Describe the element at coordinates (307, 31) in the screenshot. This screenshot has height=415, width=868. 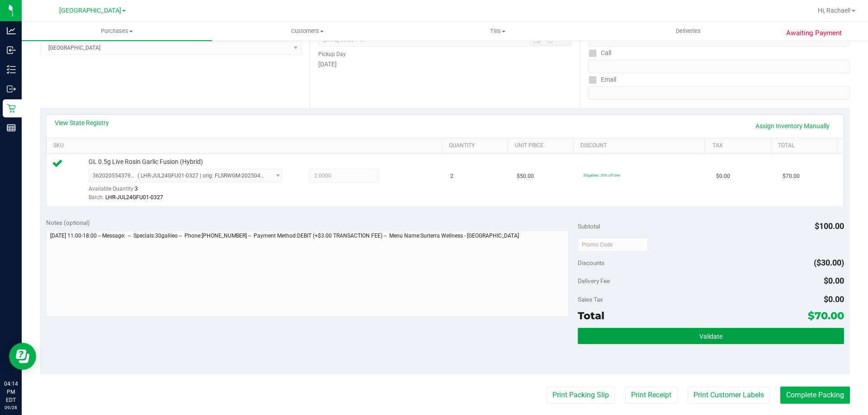
I see `a: Customers` at that location.